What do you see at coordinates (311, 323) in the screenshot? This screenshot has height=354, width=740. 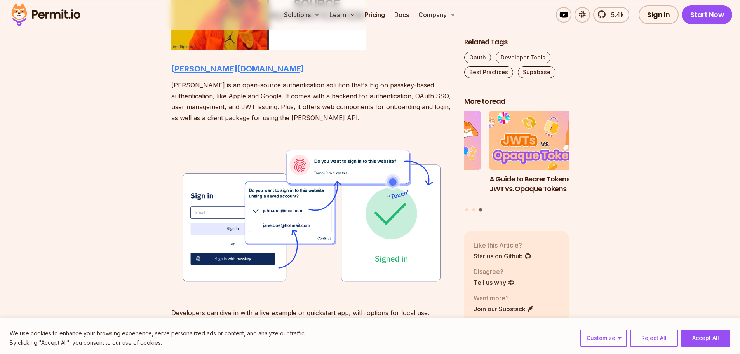 I see `p: Developers can dive in with a live example or quickstart app, with options for local use. [PERSON...` at bounding box center [311, 323].